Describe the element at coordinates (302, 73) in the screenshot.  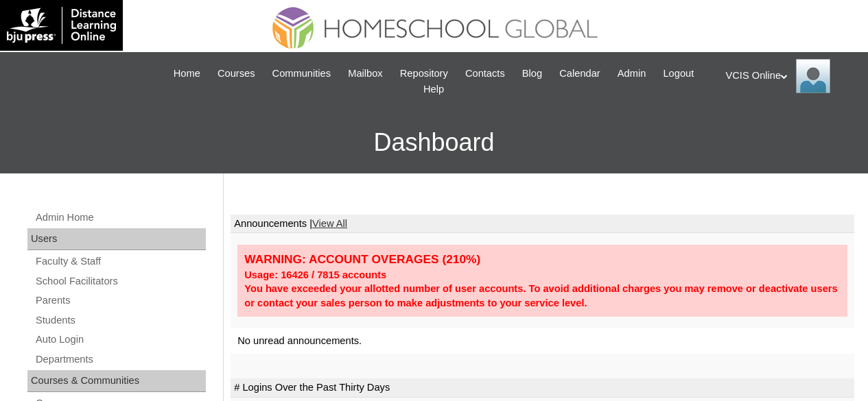
I see `a: Communities` at that location.